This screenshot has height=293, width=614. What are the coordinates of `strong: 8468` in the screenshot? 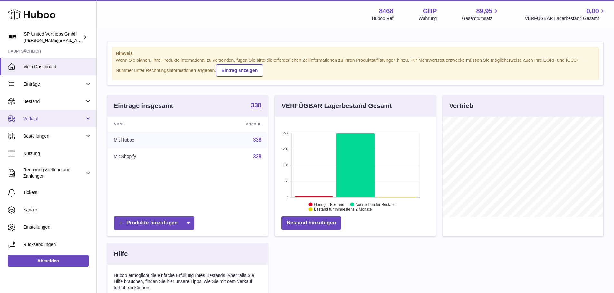 It's located at (386, 11).